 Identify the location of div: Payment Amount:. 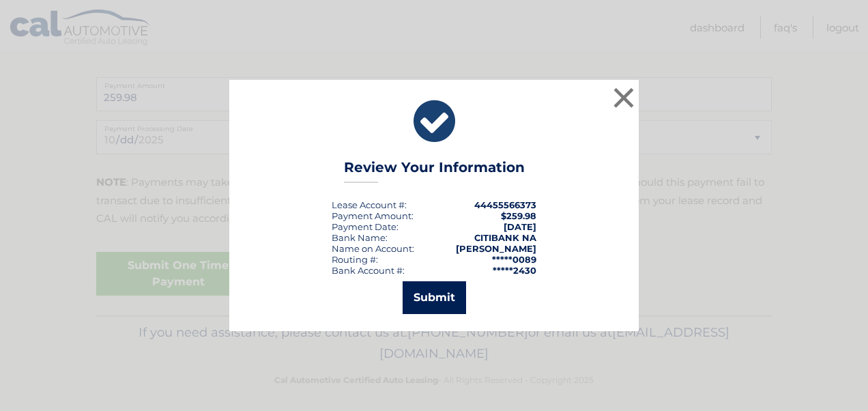
(372, 216).